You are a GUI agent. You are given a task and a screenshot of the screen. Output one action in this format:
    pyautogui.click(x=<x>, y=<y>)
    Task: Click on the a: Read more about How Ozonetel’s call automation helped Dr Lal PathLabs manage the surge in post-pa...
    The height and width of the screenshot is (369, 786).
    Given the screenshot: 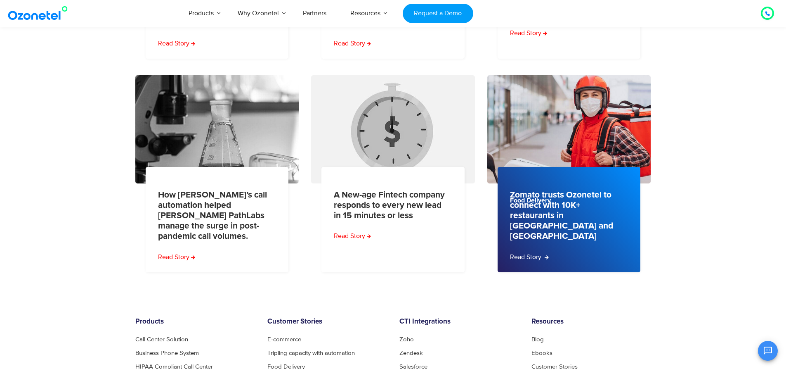 What is the action you would take?
    pyautogui.click(x=177, y=257)
    